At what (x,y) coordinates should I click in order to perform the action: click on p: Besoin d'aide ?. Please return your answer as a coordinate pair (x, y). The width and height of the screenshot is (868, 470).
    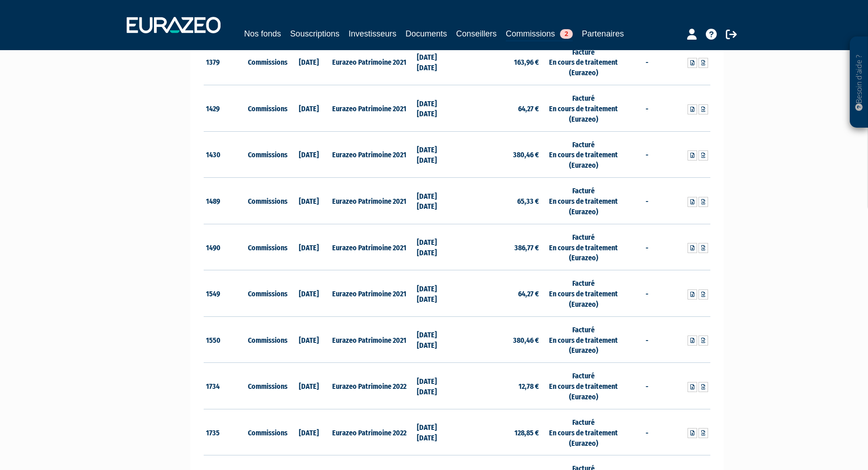
    Looking at the image, I should click on (859, 83).